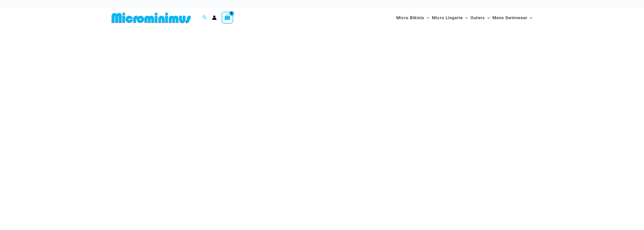 This screenshot has width=644, height=230. Describe the element at coordinates (510, 18) in the screenshot. I see `span: Mens Swimwear` at that location.